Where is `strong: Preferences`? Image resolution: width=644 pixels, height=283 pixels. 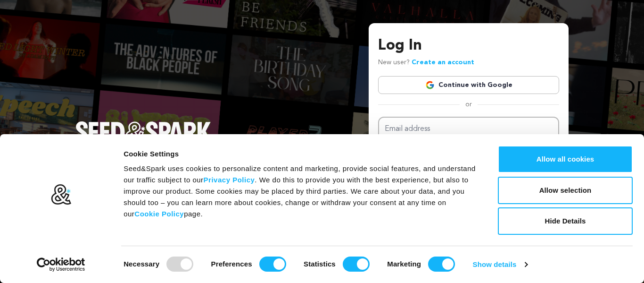
strong: Preferences is located at coordinates (231, 263).